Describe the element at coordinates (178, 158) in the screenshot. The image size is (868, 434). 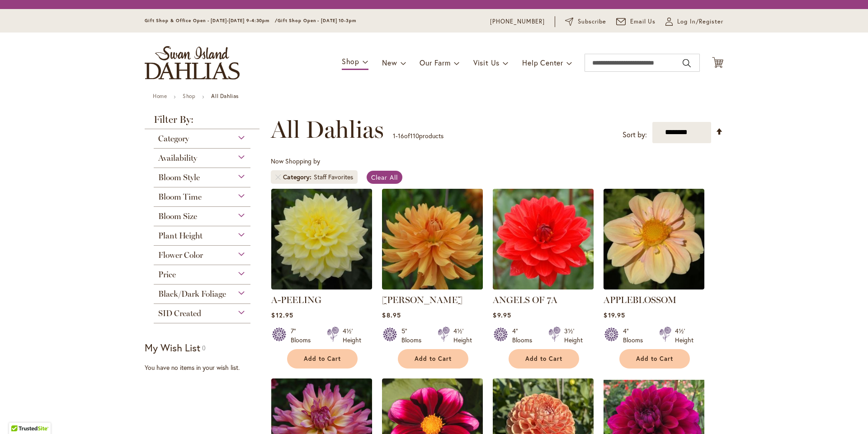
I see `span: Availability` at that location.